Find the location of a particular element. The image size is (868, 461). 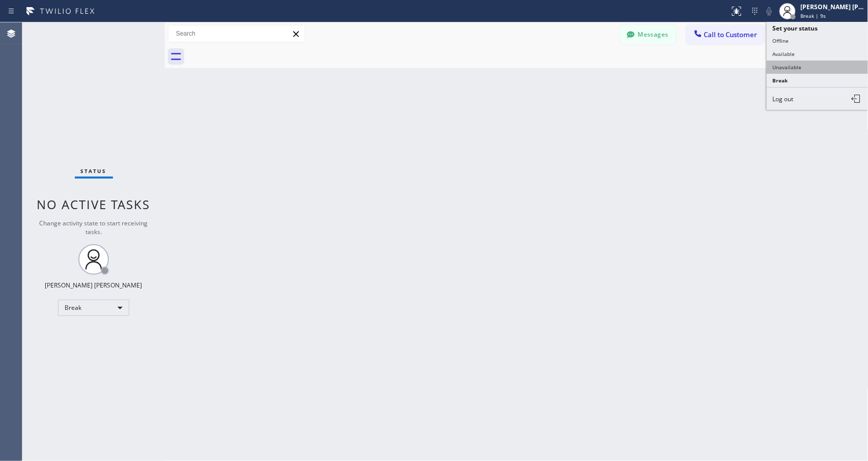

span: Break | 9s is located at coordinates (814, 16).